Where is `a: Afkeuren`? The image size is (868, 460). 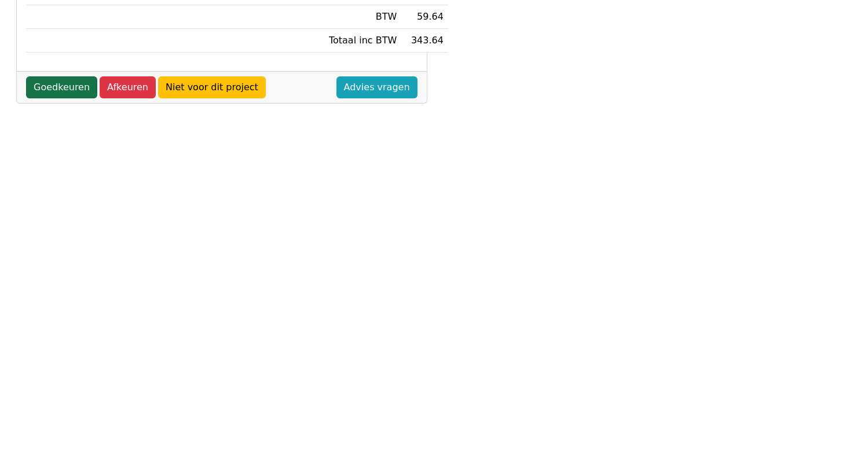 a: Afkeuren is located at coordinates (127, 88).